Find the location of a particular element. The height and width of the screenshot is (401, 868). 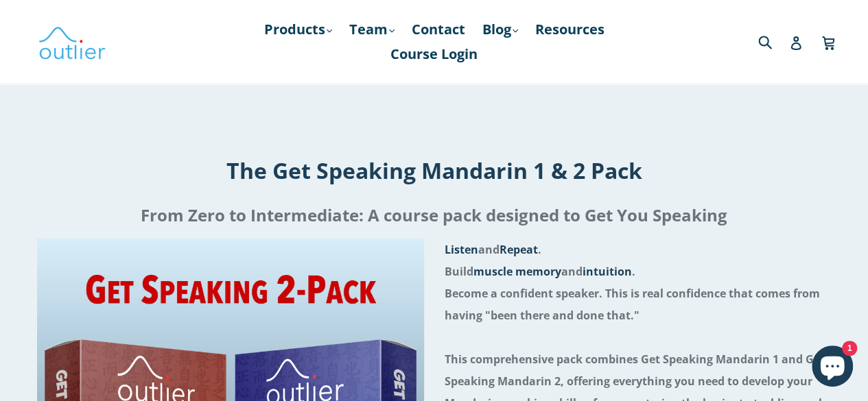

a: Contact is located at coordinates (438, 29).